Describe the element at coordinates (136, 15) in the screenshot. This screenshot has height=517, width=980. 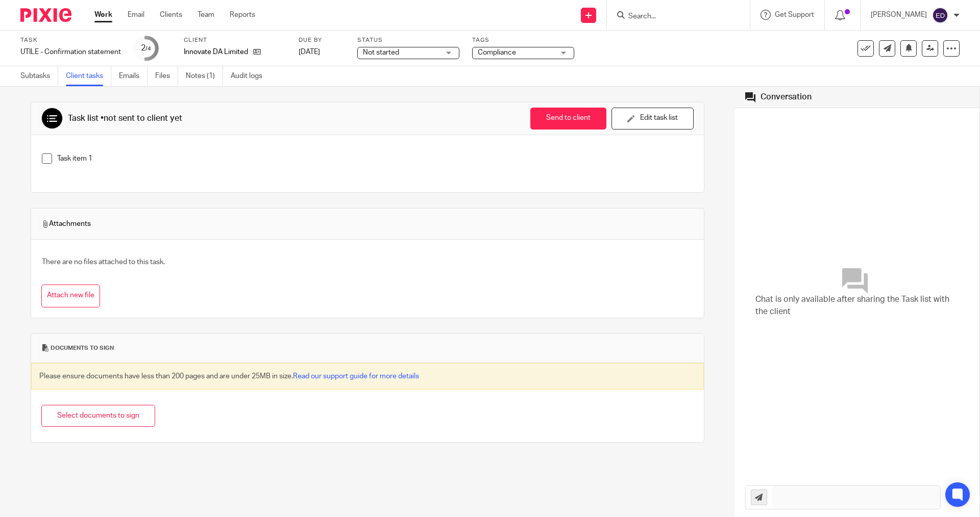
I see `a: Email` at that location.